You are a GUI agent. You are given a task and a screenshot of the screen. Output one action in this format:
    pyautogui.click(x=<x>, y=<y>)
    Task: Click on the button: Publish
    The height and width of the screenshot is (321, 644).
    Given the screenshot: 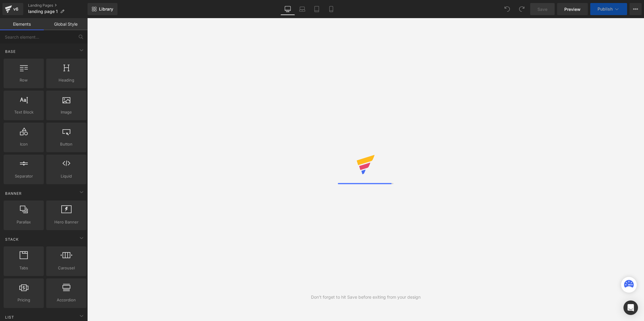 What is the action you would take?
    pyautogui.click(x=609, y=9)
    